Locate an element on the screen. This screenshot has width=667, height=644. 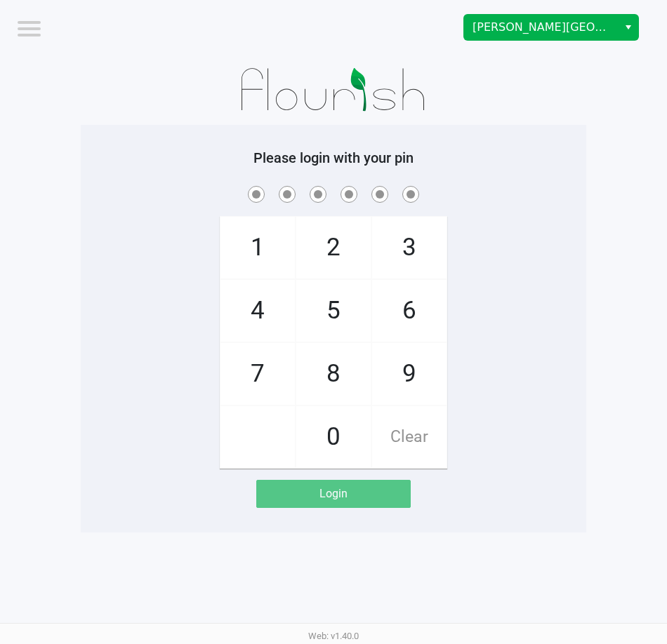
span: Web: v1.40.0 is located at coordinates (334, 636).